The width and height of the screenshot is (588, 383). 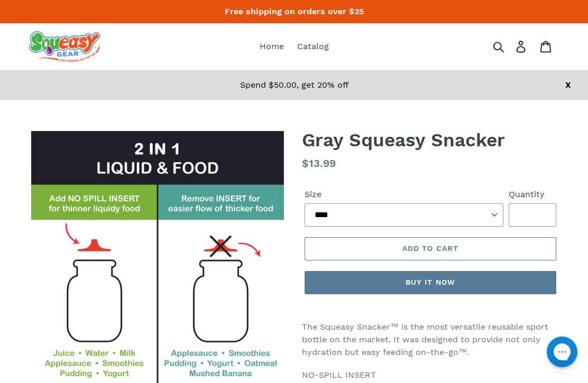 What do you see at coordinates (431, 283) in the screenshot?
I see `button: Buy it now` at bounding box center [431, 283].